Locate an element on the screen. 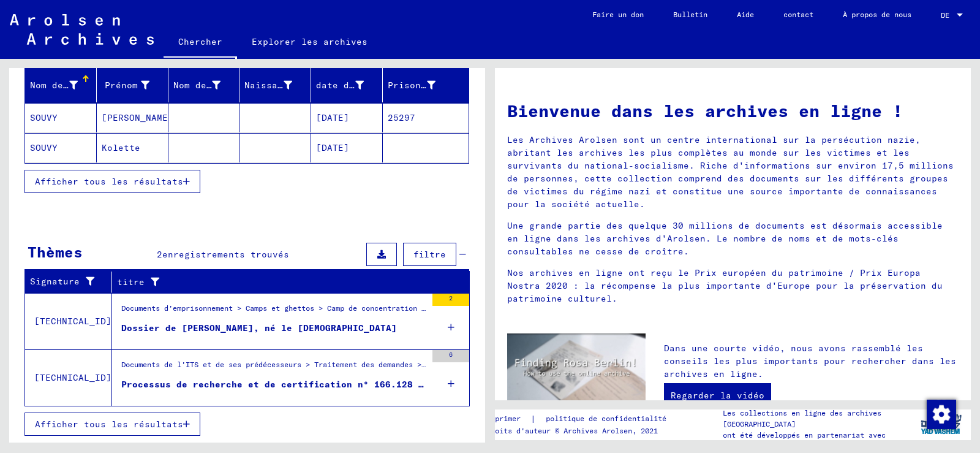  font: Prisonnier # is located at coordinates (421, 85).